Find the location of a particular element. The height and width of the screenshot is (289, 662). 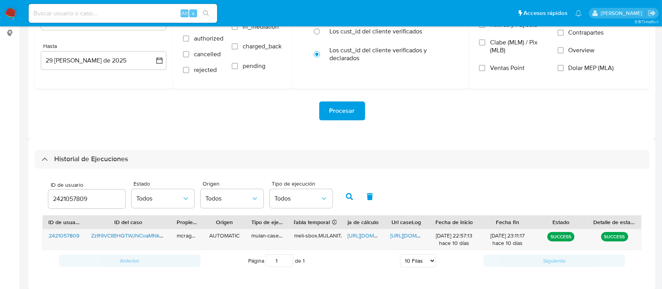

input: Buscar usuario o caso... is located at coordinates (123, 13).